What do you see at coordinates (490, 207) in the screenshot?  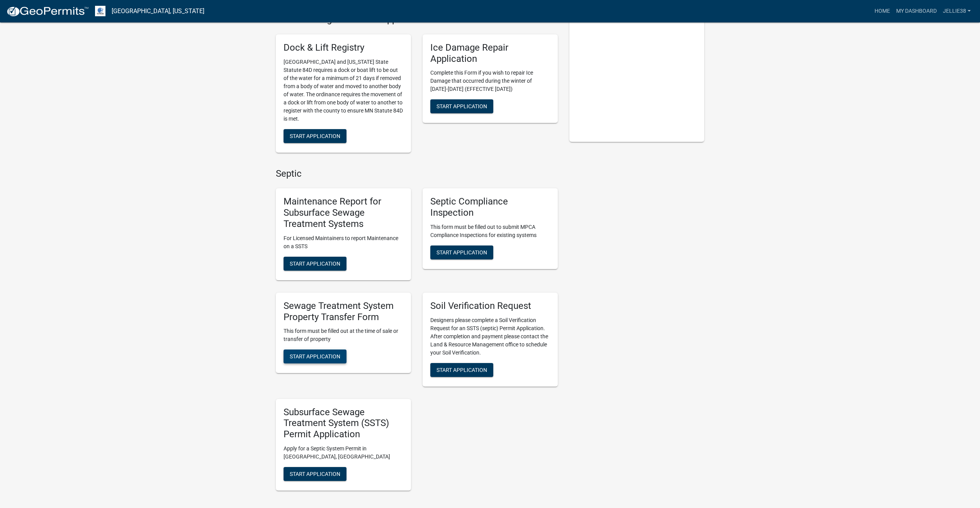 I see `h5: Septic Compliance Inspection` at bounding box center [490, 207].